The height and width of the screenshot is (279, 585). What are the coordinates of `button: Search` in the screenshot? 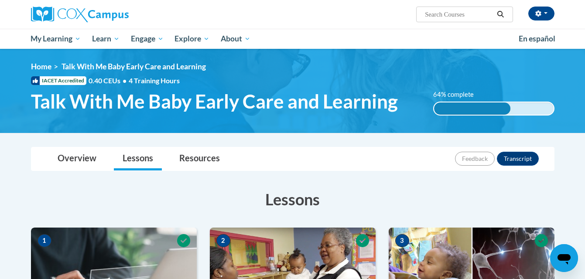 It's located at (501, 14).